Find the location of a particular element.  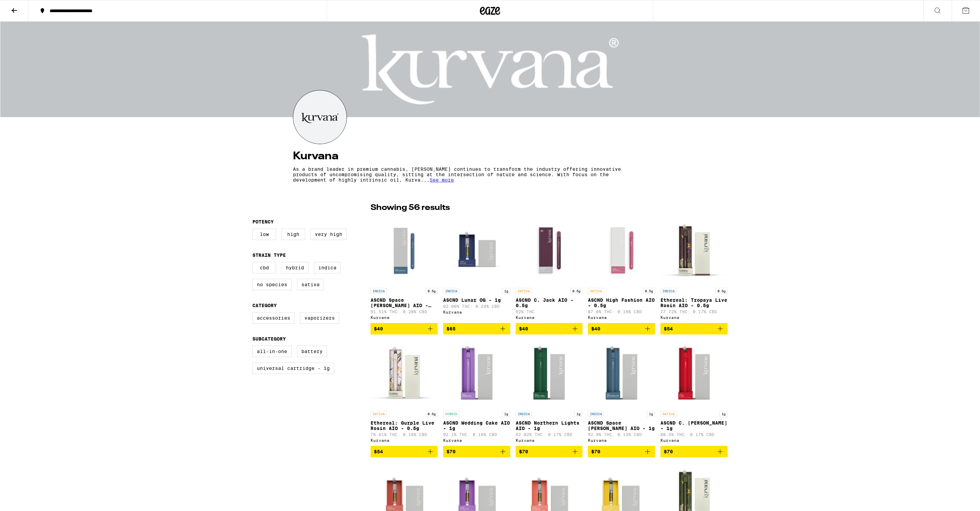

p: Ethereal: Gurple Live Rosin AIO - 0.5g is located at coordinates (404, 426).